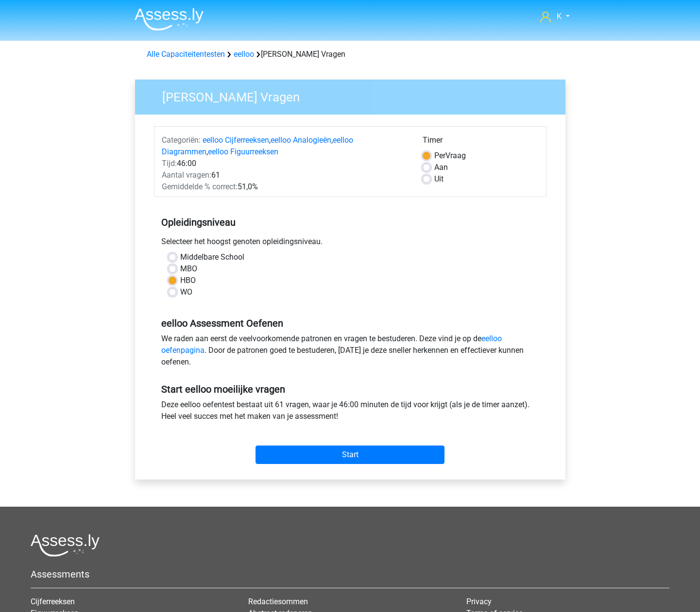  I want to click on span: Aantal vragen:, so click(186, 175).